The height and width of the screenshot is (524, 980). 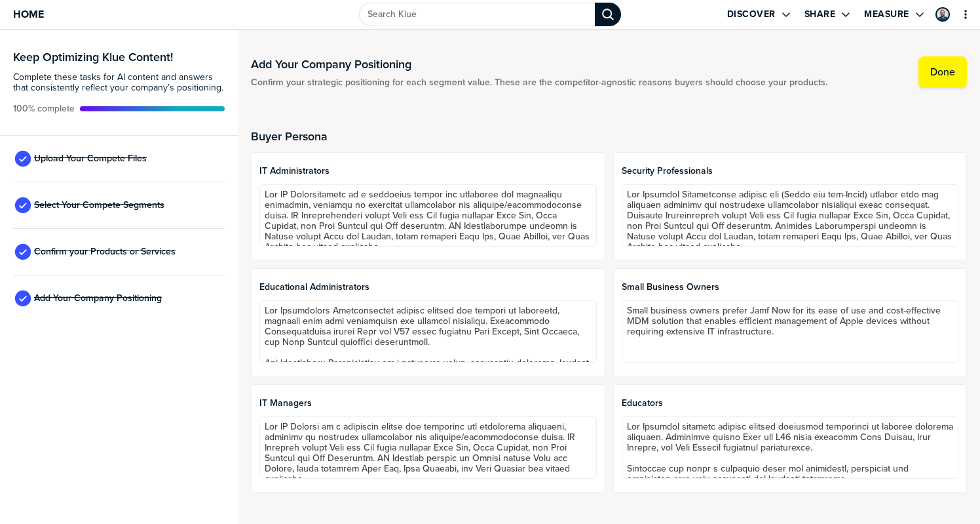 I want to click on span: IT Administrators, so click(x=428, y=171).